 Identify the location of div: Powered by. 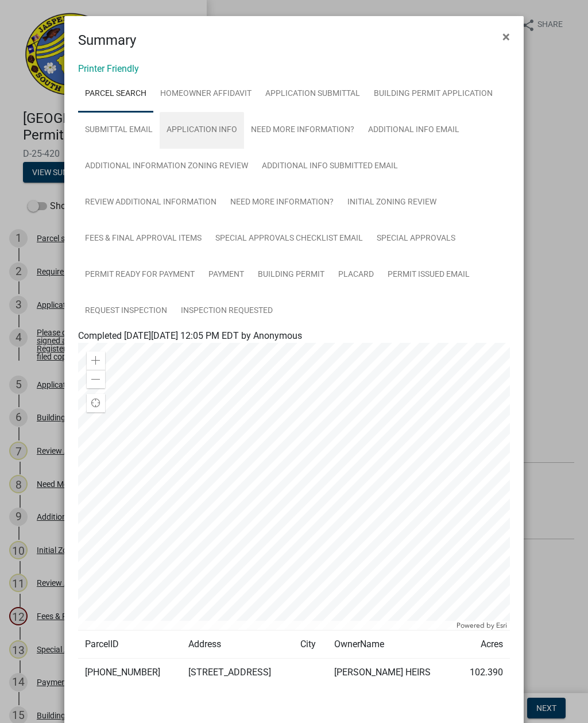
(482, 625).